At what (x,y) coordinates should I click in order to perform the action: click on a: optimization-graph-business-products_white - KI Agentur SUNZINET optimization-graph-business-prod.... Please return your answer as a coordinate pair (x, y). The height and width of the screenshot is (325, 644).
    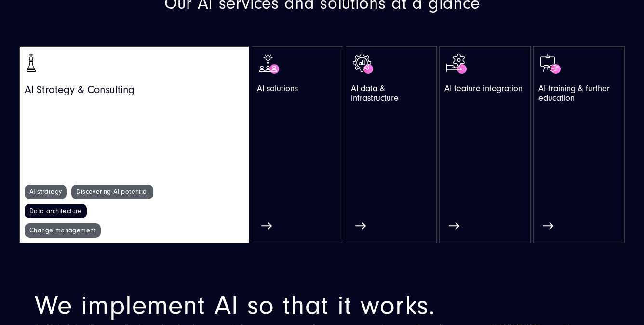
    Looking at the image, I should click on (392, 99).